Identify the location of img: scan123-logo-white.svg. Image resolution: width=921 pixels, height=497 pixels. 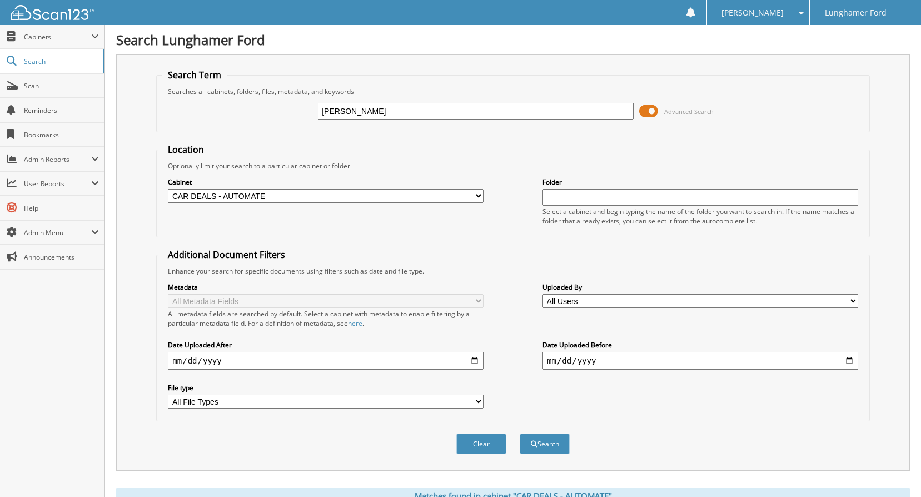
(53, 12).